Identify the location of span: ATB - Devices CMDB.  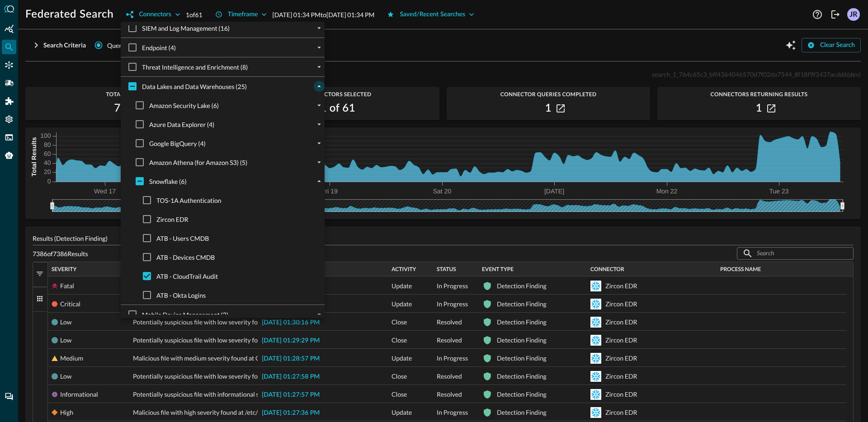
(186, 257).